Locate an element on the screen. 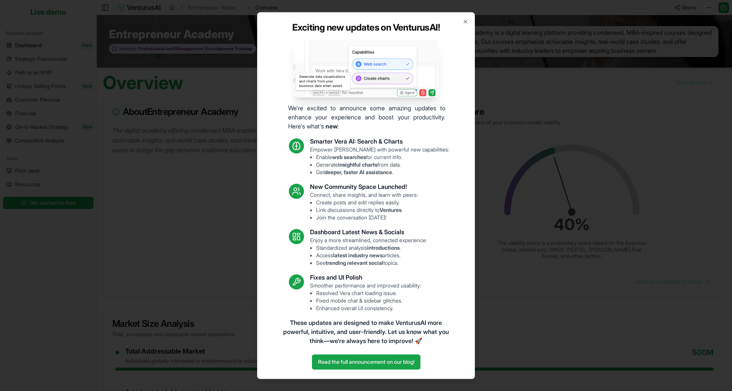 The width and height of the screenshot is (732, 391). h3: New Community Space Launched! is located at coordinates (364, 187).